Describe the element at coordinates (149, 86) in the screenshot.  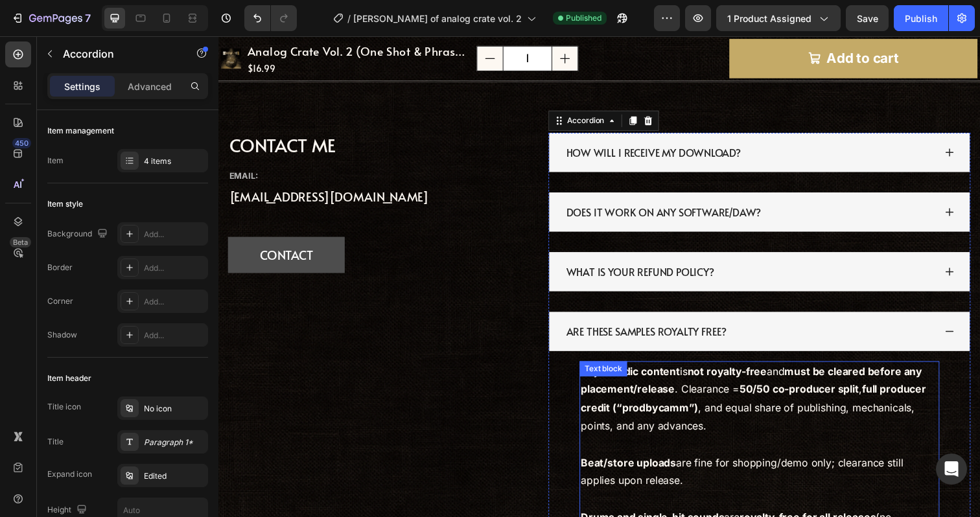
I see `p: Advanced` at that location.